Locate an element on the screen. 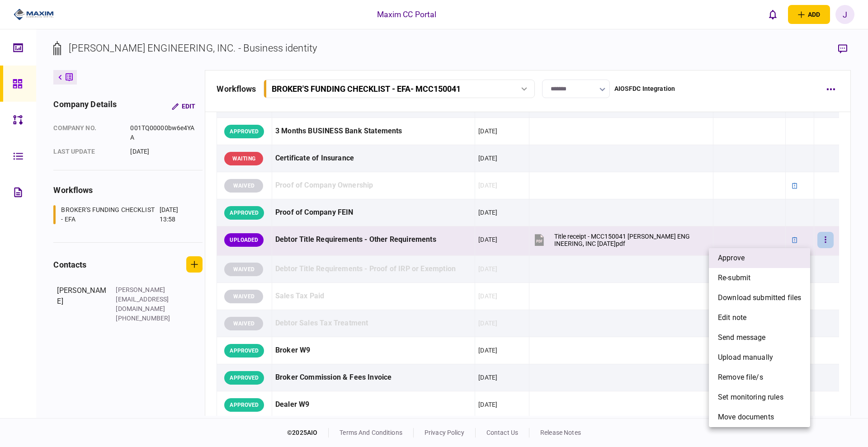  span: re-submit is located at coordinates (734, 278).